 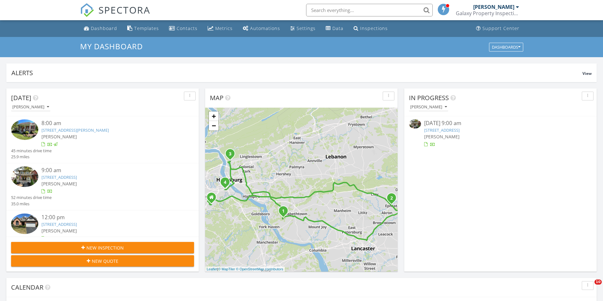 I want to click on div: 327 W Main St, Ephrata, PA 17522, so click(x=393, y=200).